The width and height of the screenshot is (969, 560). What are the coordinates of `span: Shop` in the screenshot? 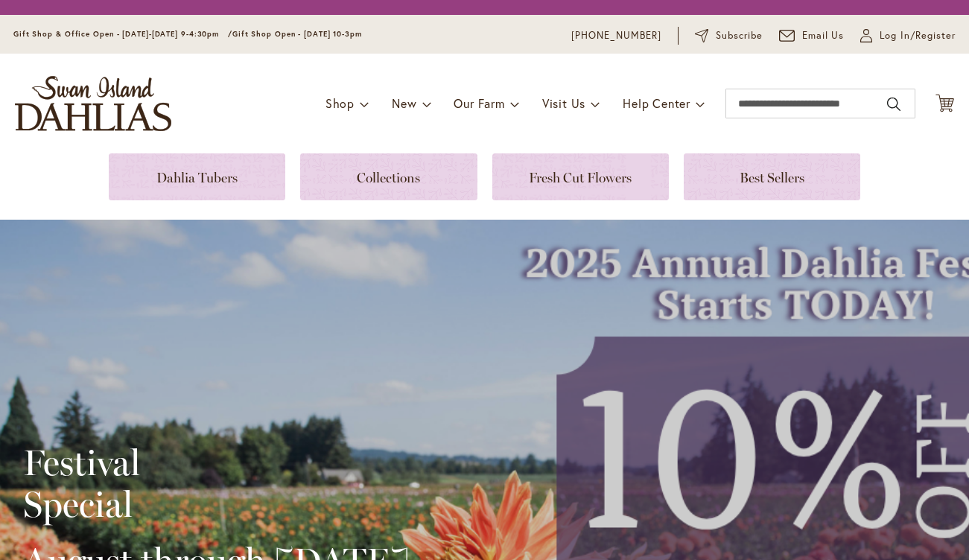 It's located at (340, 103).